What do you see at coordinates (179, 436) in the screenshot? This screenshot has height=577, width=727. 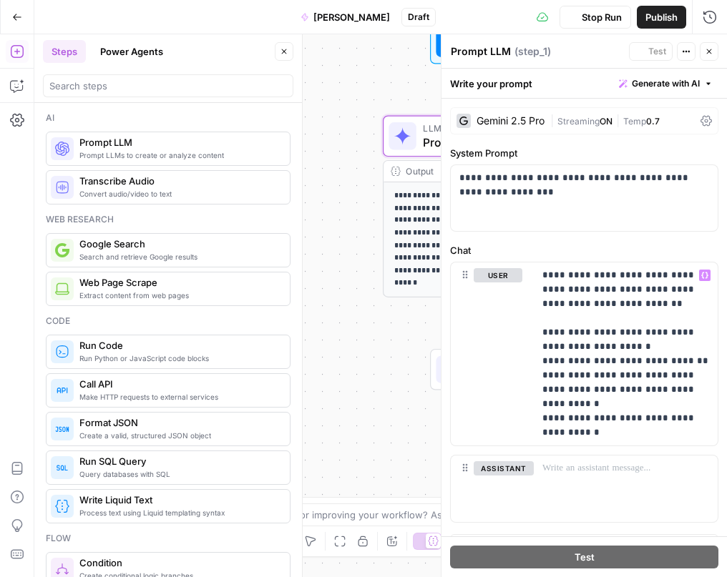 I see `span: Create a valid, structured JSON object` at bounding box center [179, 436].